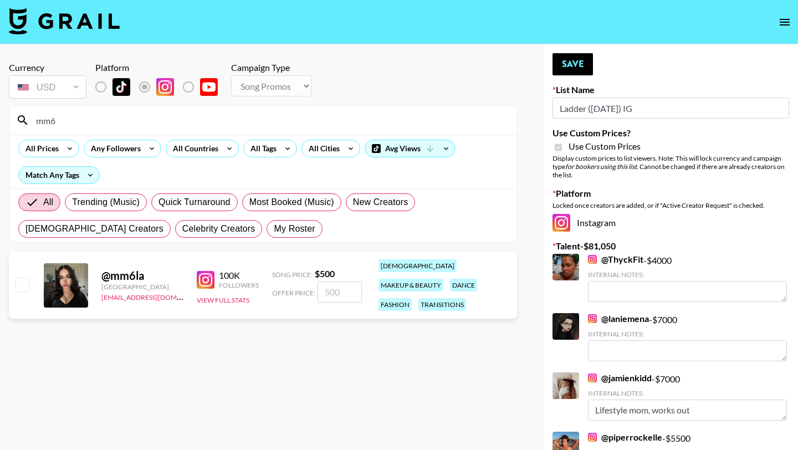  I want to click on div: USD, so click(48, 87).